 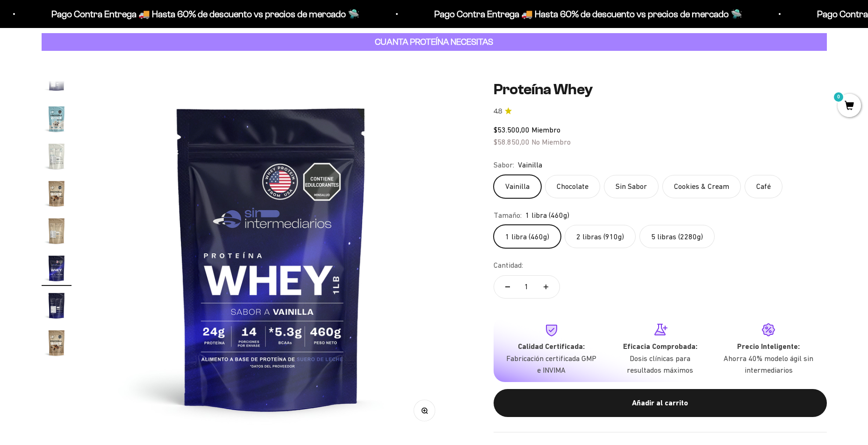 What do you see at coordinates (498, 111) in the screenshot?
I see `span: 4.8` at bounding box center [498, 111].